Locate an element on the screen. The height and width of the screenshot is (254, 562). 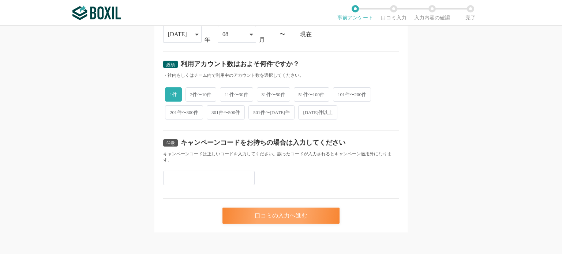
li: 口コミ入力 is located at coordinates (393, 13).